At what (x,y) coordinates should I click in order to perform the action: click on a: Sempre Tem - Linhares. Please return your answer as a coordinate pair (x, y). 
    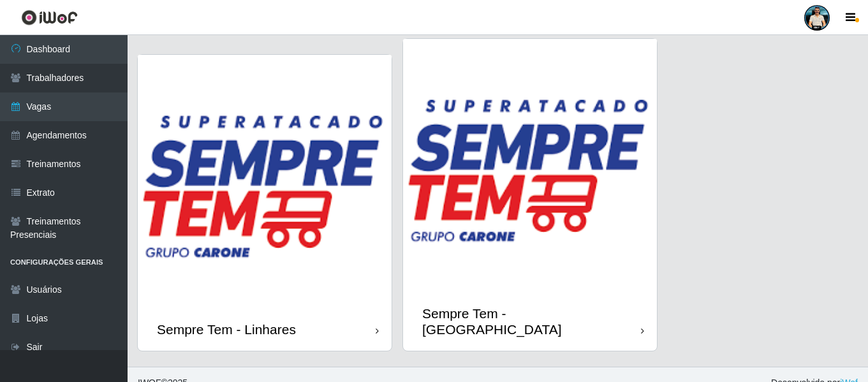
    Looking at the image, I should click on (264, 202).